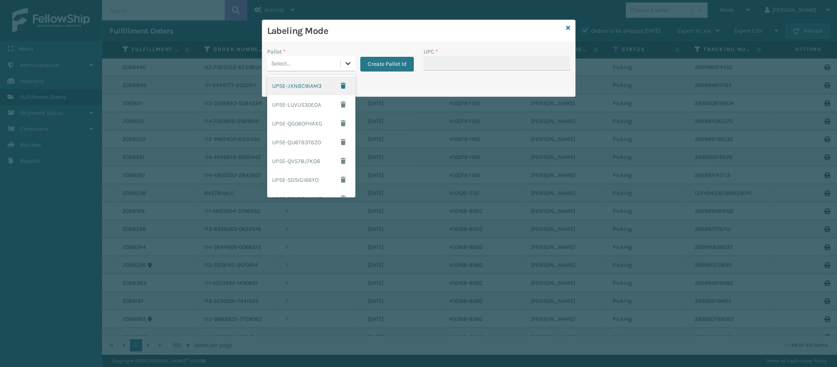 Image resolution: width=837 pixels, height=367 pixels. What do you see at coordinates (281, 63) in the screenshot?
I see `div: Select...` at bounding box center [281, 63].